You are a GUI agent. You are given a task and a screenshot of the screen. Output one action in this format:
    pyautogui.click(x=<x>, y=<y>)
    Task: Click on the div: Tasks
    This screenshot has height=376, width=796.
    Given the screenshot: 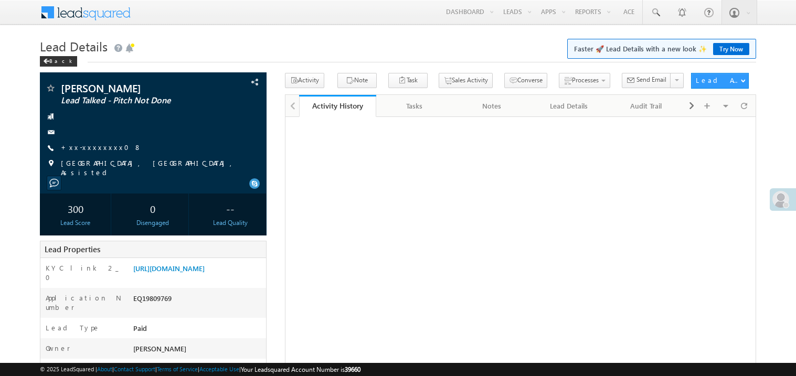 What is the action you would take?
    pyautogui.click(x=414, y=106)
    